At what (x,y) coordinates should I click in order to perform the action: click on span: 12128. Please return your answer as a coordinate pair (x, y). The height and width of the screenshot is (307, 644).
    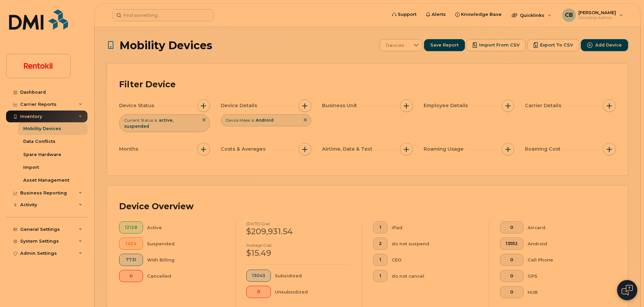
    Looking at the image, I should click on (131, 228).